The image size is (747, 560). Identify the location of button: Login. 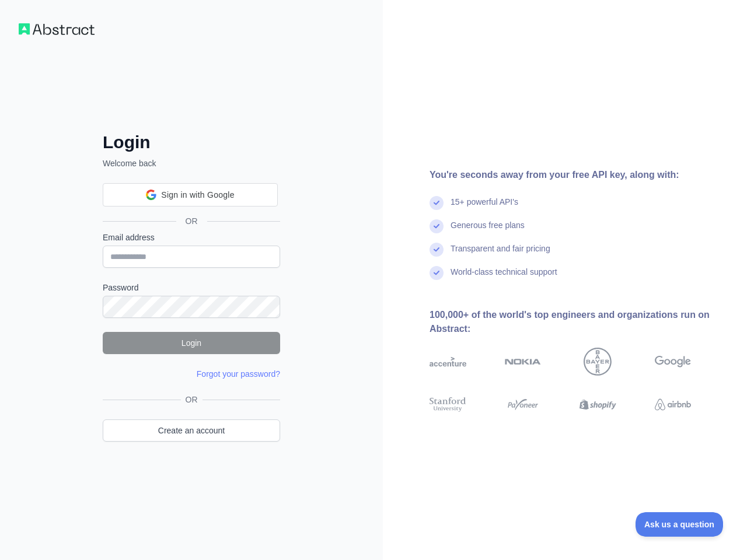
(191, 343).